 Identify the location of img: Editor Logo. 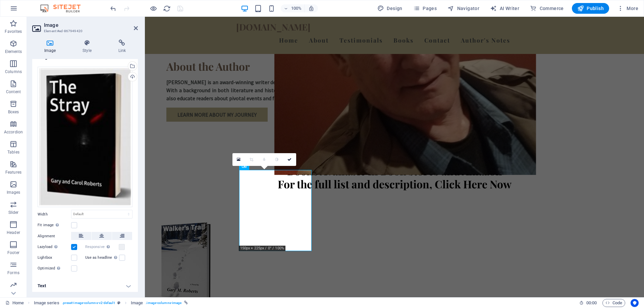
(64, 9).